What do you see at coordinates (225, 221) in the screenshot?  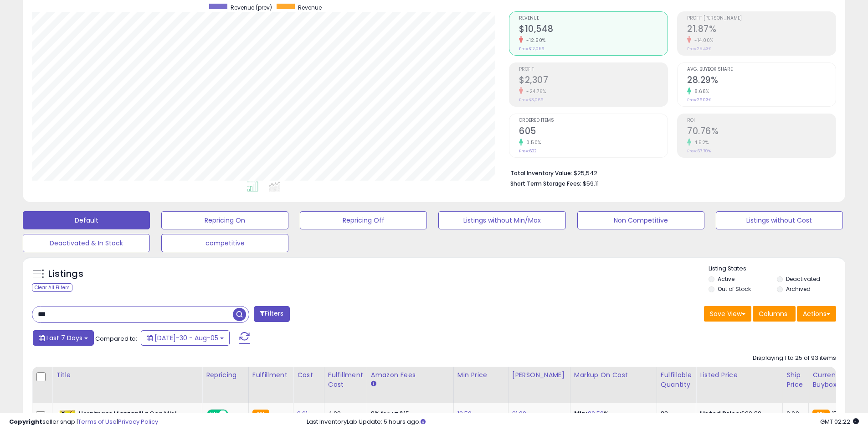 I see `button: Repricing On` at bounding box center [225, 221].